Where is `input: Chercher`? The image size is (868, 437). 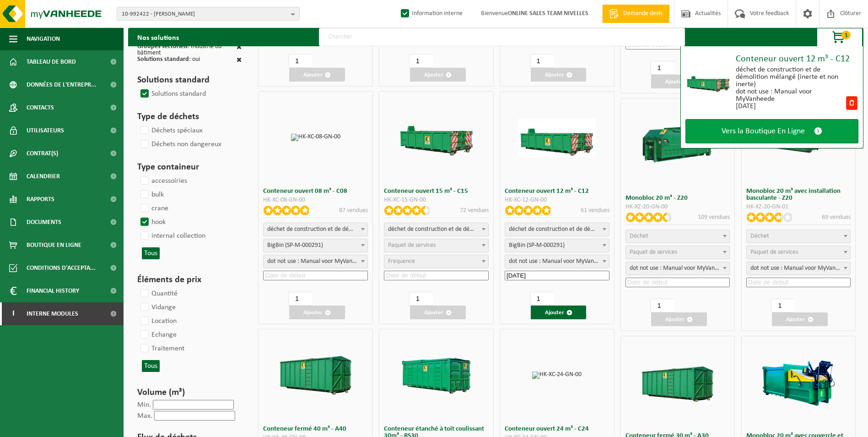
input: Chercher is located at coordinates (502, 37).